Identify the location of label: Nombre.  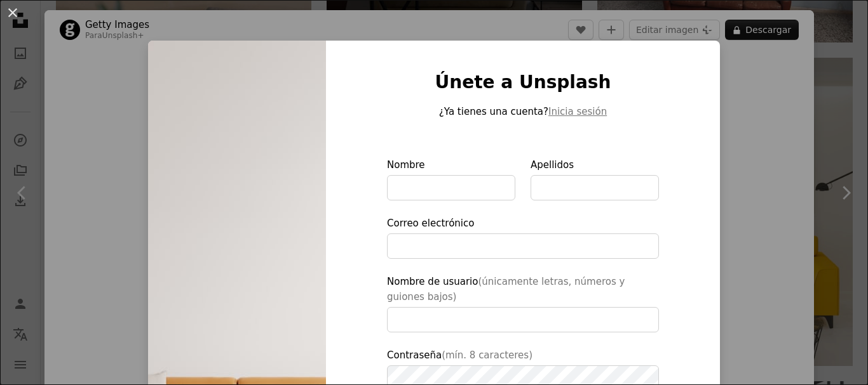
(451, 179).